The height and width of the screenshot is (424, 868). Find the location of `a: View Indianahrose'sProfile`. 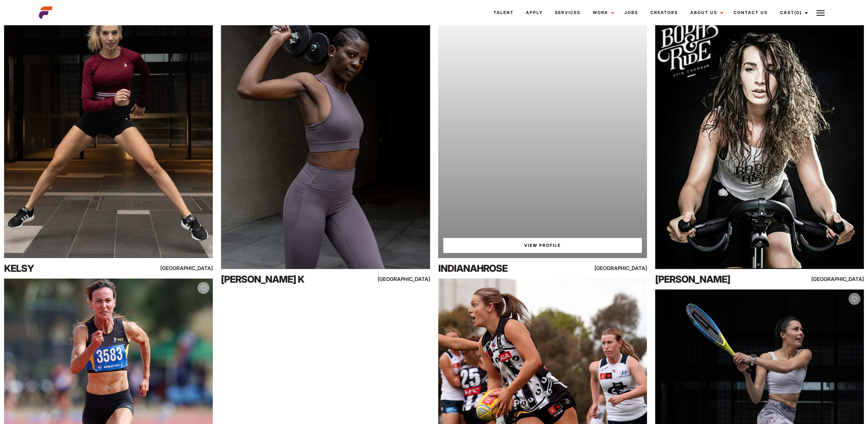

a: View Indianahrose'sProfile is located at coordinates (543, 245).